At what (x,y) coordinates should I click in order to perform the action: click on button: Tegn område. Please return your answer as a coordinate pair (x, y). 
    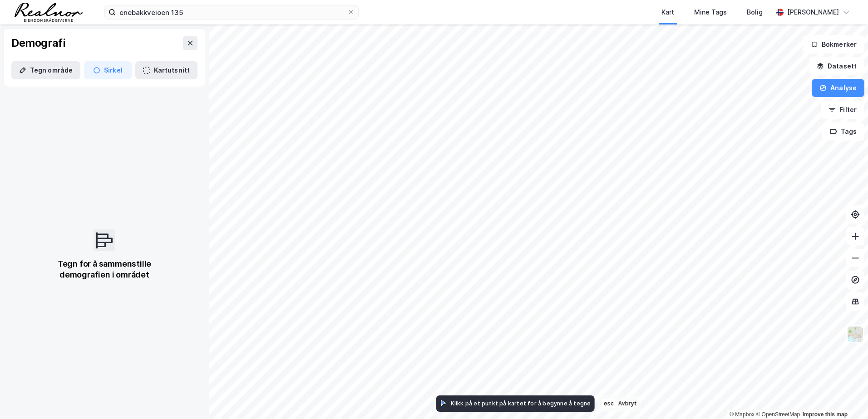
    Looking at the image, I should click on (46, 70).